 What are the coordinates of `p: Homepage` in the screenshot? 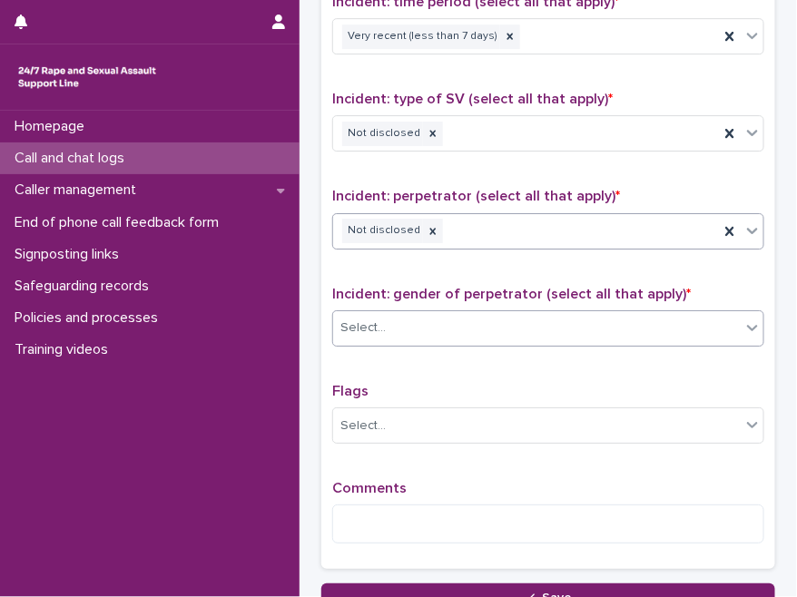 It's located at (53, 126).